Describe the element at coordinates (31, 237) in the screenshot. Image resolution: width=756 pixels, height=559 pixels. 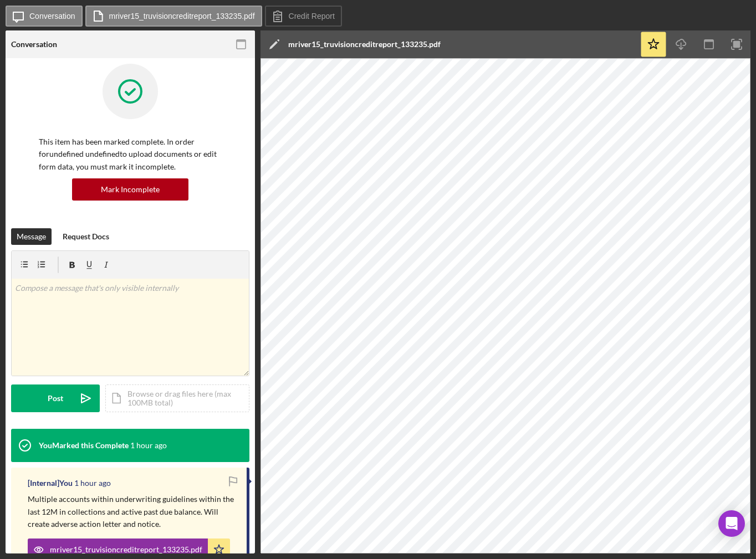
I see `div: Message` at that location.